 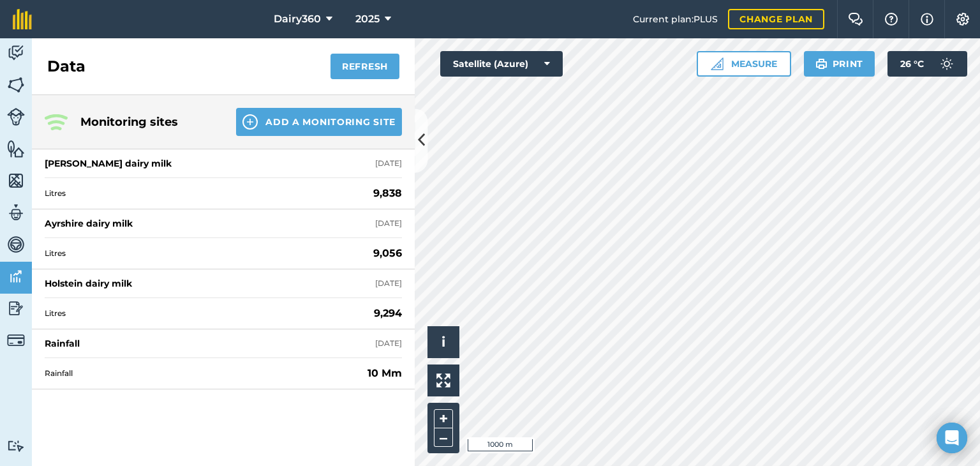 I want to click on span: 2025, so click(x=367, y=19).